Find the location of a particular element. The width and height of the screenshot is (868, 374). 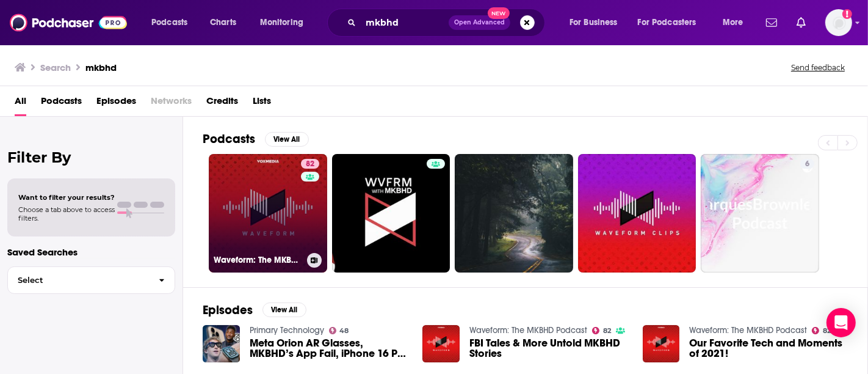

div: Open Intercom Messenger is located at coordinates (841, 322).